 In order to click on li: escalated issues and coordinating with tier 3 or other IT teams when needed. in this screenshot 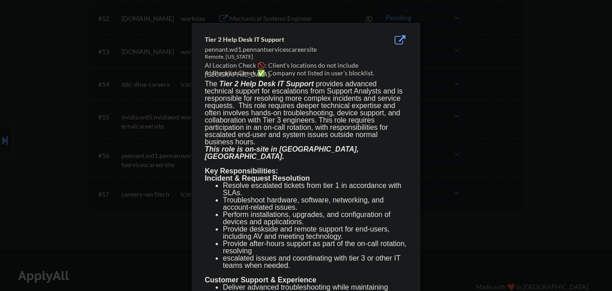, I will do `click(315, 262)`.